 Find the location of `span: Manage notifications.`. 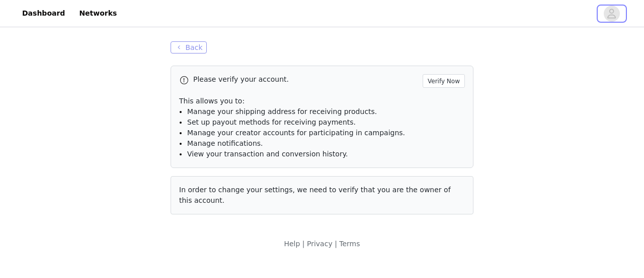

span: Manage notifications. is located at coordinates (225, 144).